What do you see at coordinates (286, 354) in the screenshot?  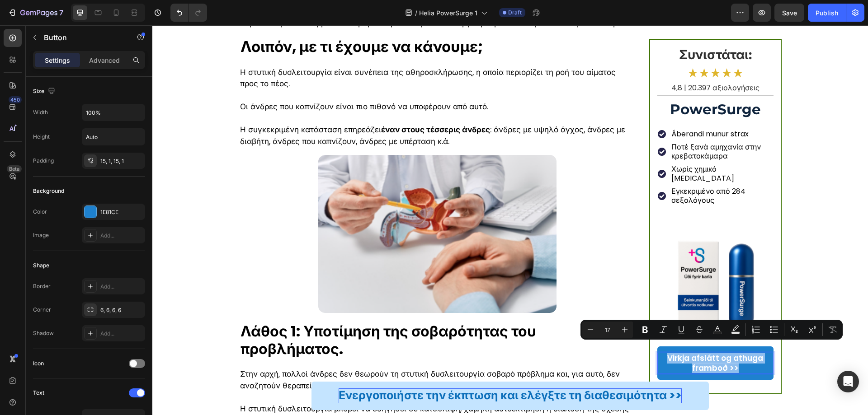 I see `p: Στην αρχή, πολλοί άνδρες δεν θεωρούν τη στυτική δυσλειτουργία σοβαρό πρόβλημα και, για αυτό, δεν ...` at bounding box center [286, 354].